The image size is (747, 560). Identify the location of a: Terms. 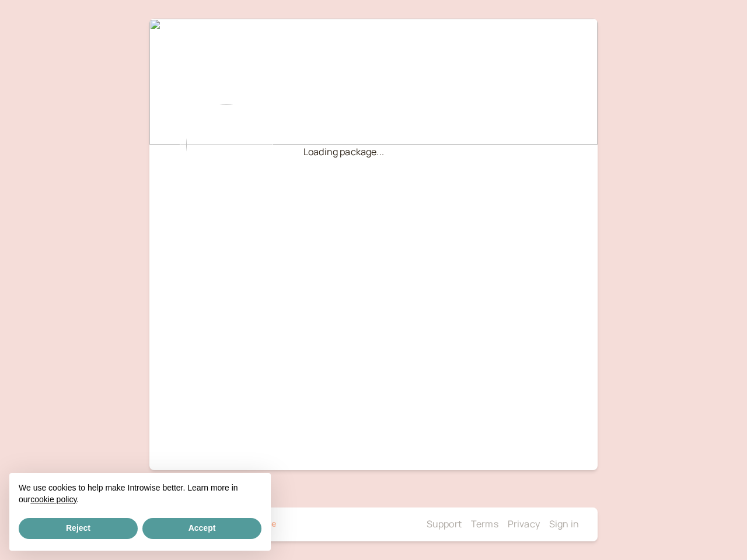
(484, 524).